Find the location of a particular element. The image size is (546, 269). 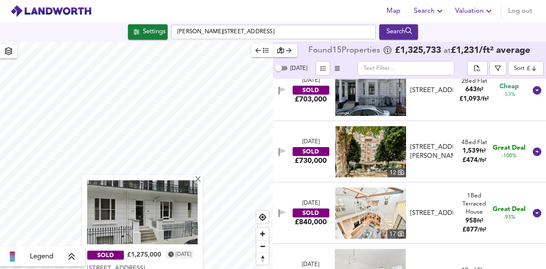

span: -93% is located at coordinates (510, 218).